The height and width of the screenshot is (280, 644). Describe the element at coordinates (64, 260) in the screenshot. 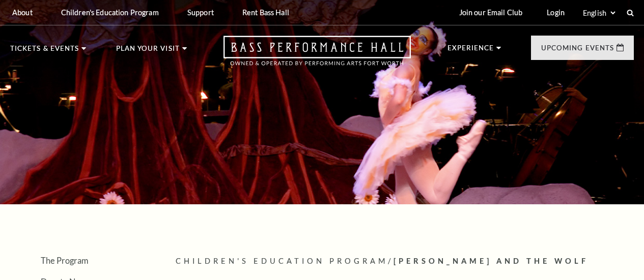

I see `a: The Program` at that location.